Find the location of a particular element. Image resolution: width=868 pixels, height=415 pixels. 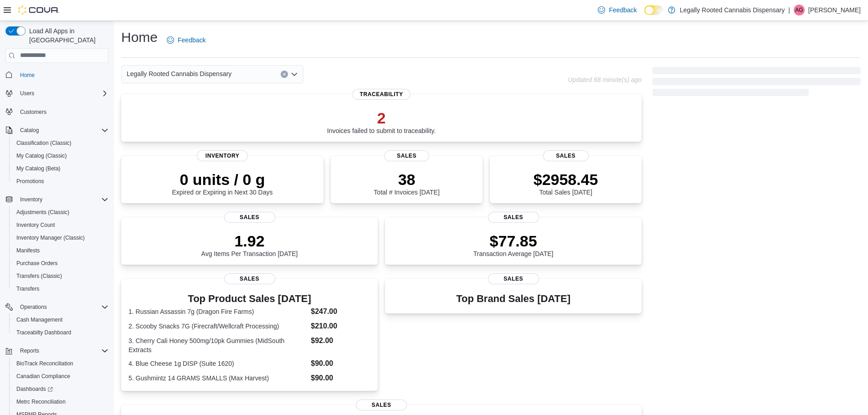

span: Home is located at coordinates (27, 75).